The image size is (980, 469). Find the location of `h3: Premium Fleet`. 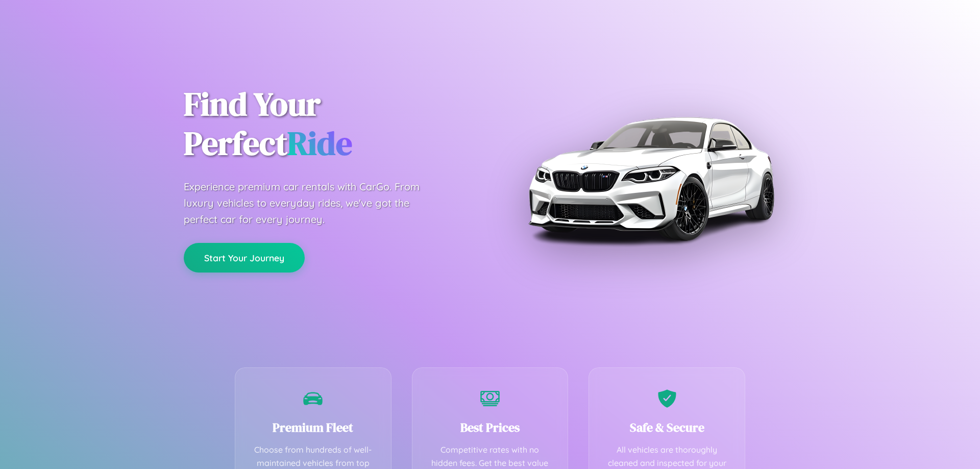

h3: Premium Fleet is located at coordinates (313, 427).